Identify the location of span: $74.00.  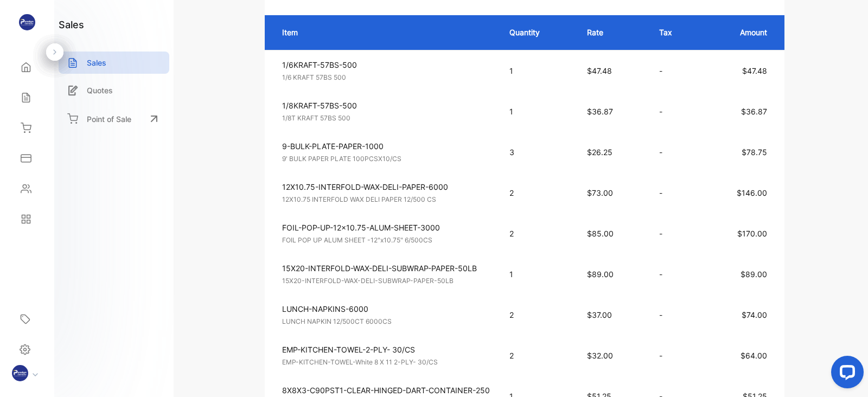
(754, 315).